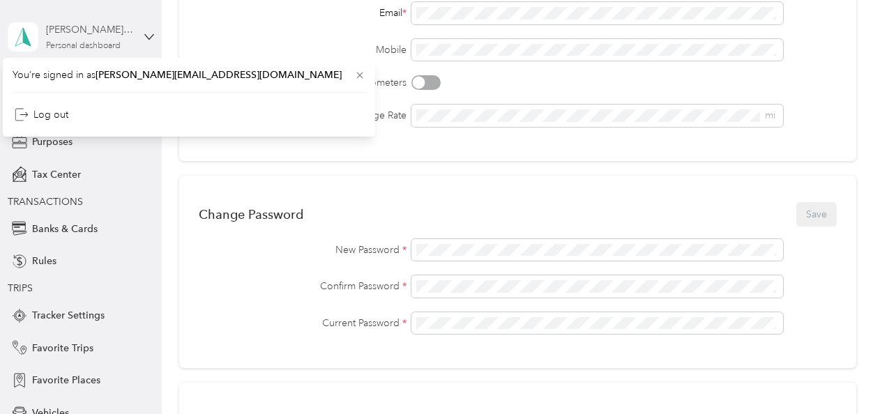  I want to click on span: Purposes, so click(52, 142).